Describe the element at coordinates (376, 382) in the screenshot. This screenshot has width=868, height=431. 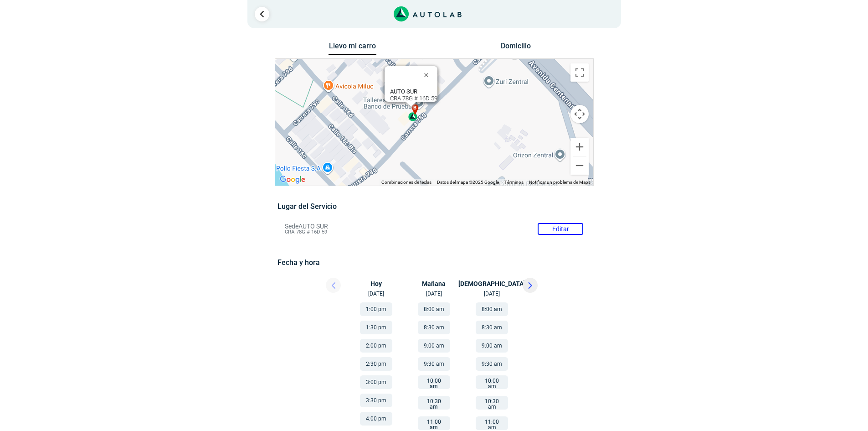
I see `button: 3:00 pm` at that location.